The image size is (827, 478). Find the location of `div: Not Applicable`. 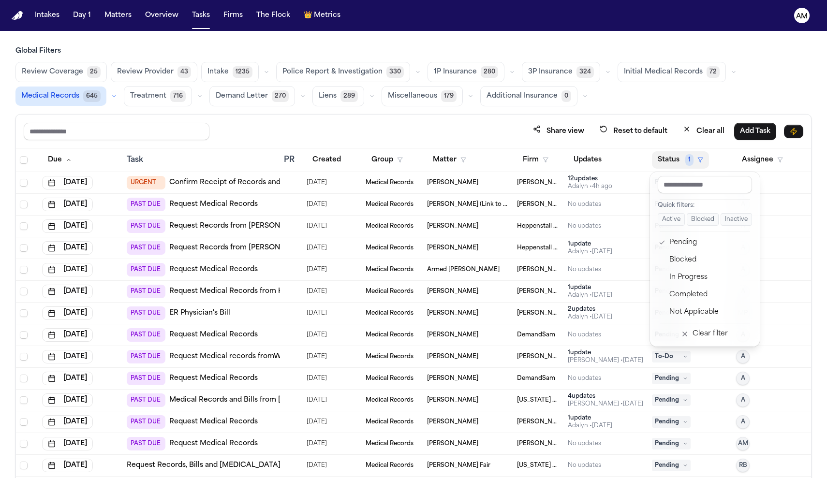

div: Not Applicable is located at coordinates (709, 312).